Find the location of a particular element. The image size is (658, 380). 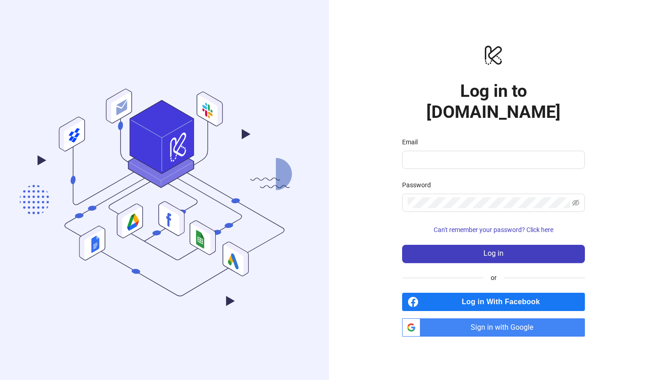

span: Log in With Facebook is located at coordinates (503, 302).